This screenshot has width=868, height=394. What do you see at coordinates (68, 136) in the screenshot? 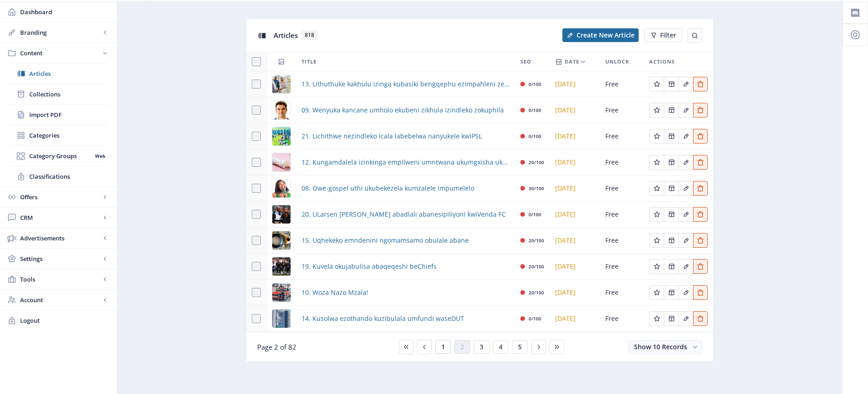
I see `span: Categories` at bounding box center [68, 136].